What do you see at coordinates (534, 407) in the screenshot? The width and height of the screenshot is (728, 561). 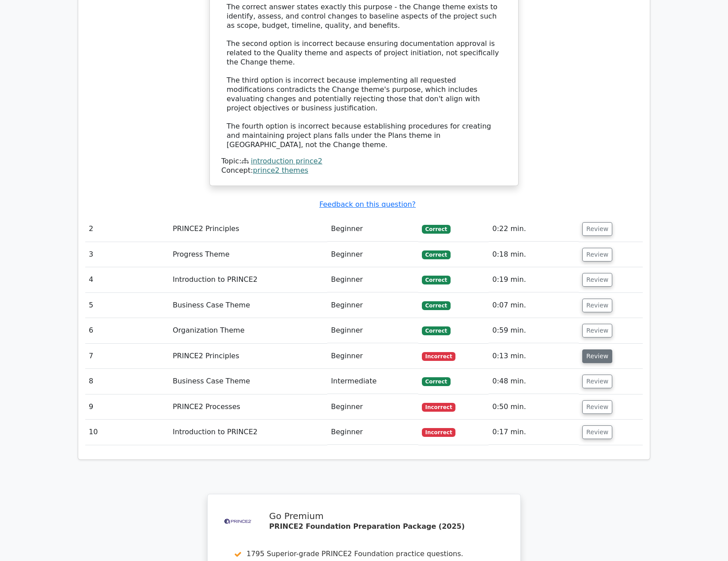 I see `td: 0:50 min.` at bounding box center [534, 407].